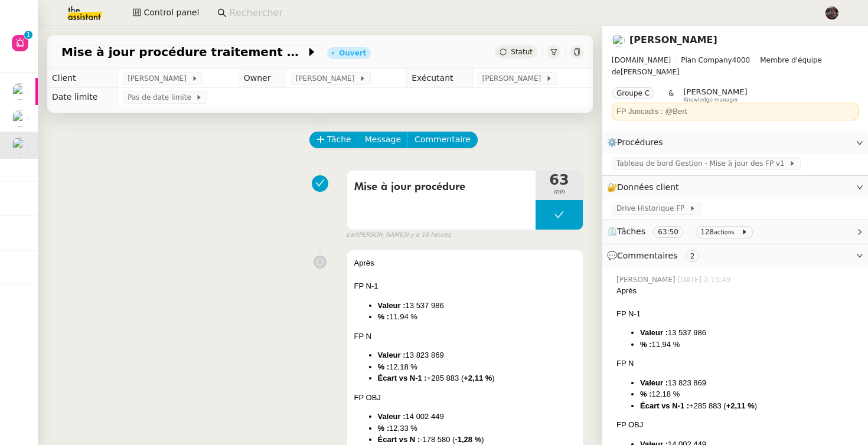 The width and height of the screenshot is (868, 445). I want to click on span: Tâches, so click(631, 231).